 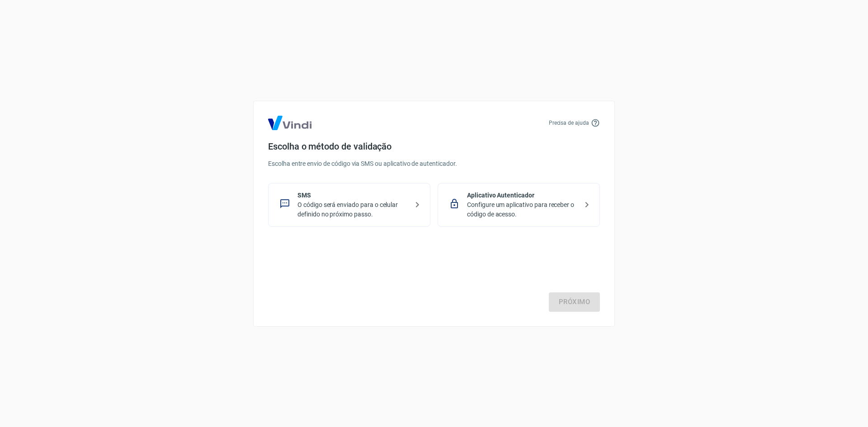 I want to click on p: Precisa de ajuda, so click(x=568, y=123).